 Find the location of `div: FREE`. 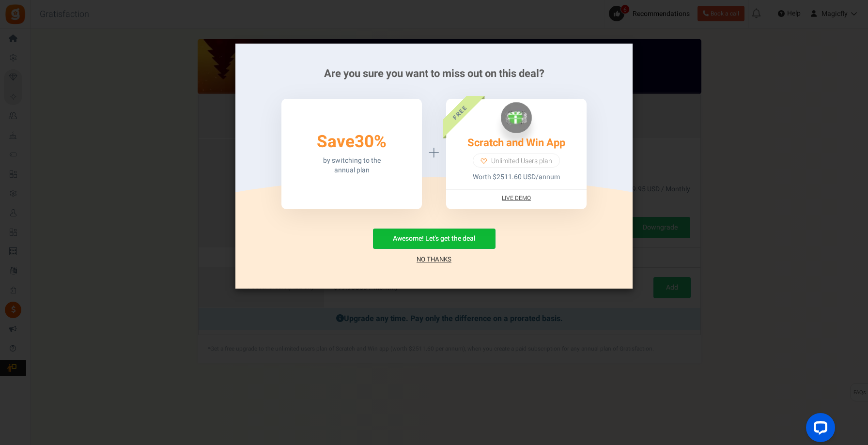

div: FREE is located at coordinates (459, 112).